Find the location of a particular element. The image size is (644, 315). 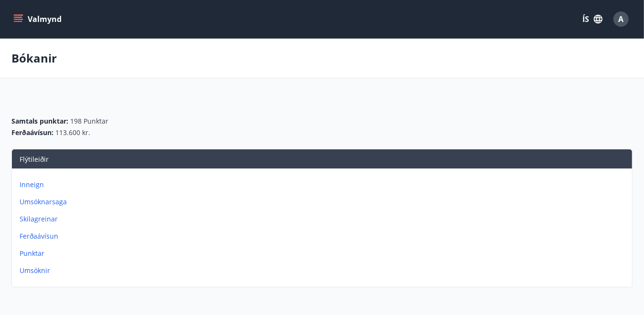

span: 198 Punktar is located at coordinates (89, 121).